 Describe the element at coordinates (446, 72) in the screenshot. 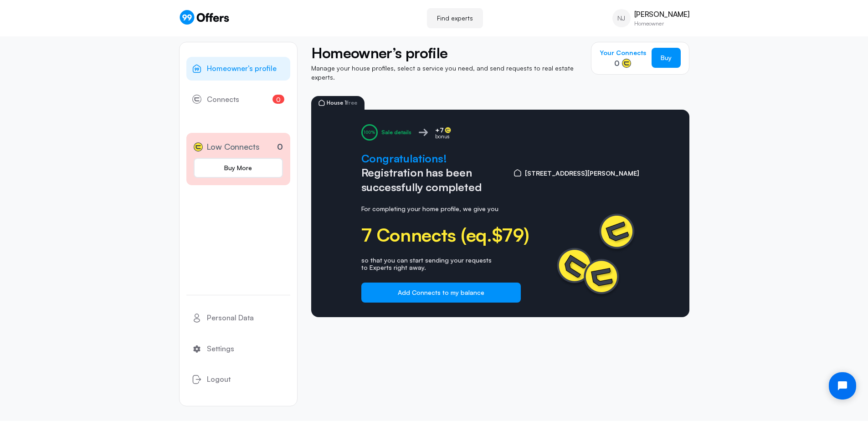

I see `p: Manage your house profiles, select a service you need, and send requests to real estate experts.` at that location.